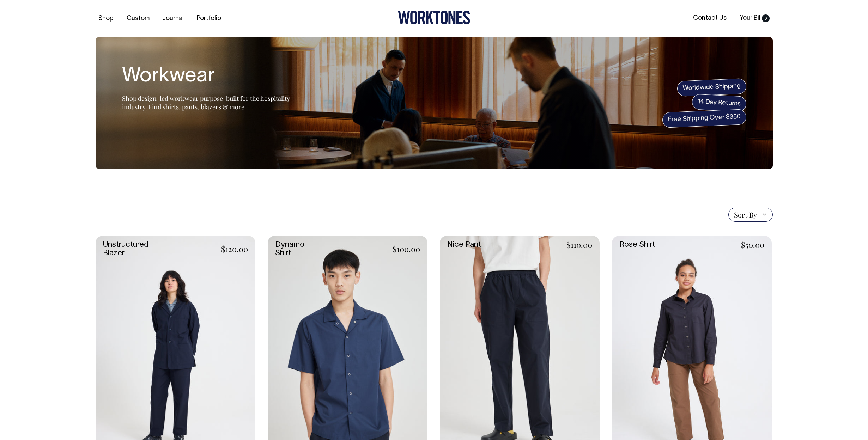  Describe the element at coordinates (705, 119) in the screenshot. I see `span: Free Shipping Over $350` at that location.